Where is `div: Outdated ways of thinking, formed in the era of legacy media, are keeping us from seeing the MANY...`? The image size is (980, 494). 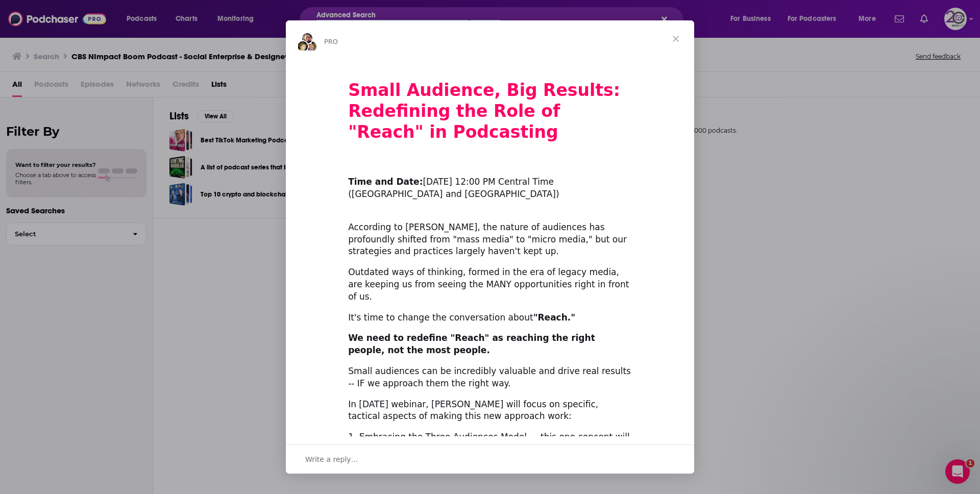
div: Outdated ways of thinking, formed in the era of legacy media, are keeping us from seeing the MANY... is located at coordinates (490, 284).